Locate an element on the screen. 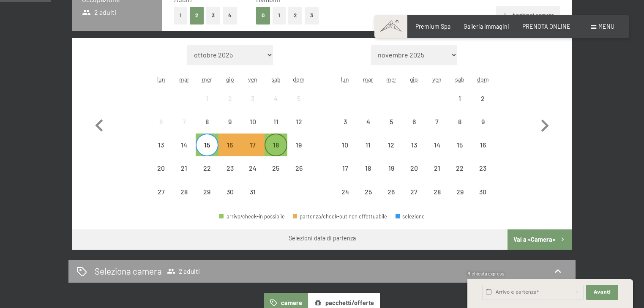 This screenshot has height=308, width=644. div: Sat Nov 01 2025 is located at coordinates (460, 98).